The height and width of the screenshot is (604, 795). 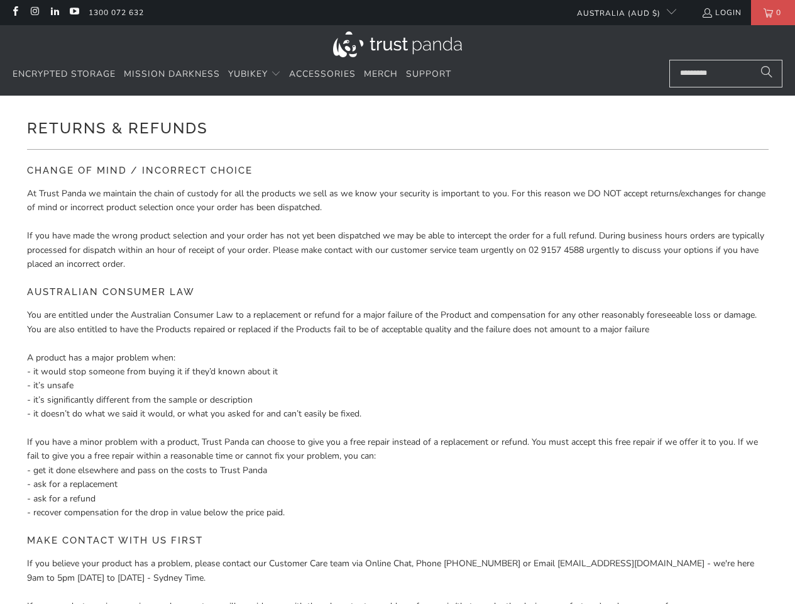 I want to click on img: Trust Panda Australia, so click(x=397, y=44).